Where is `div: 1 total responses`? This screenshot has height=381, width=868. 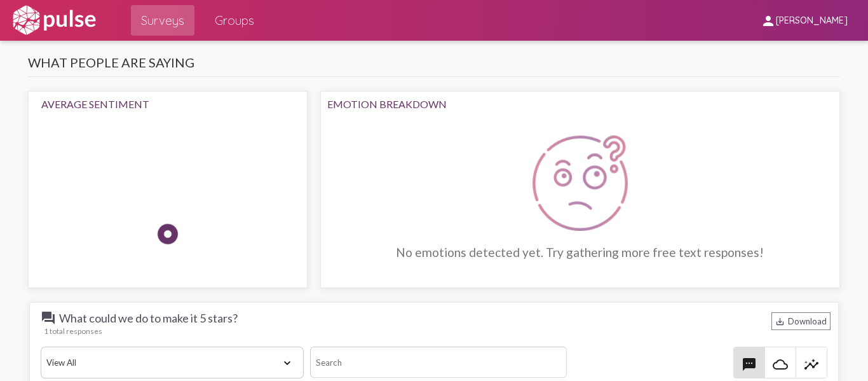
div: 1 total responses is located at coordinates (438, 330).